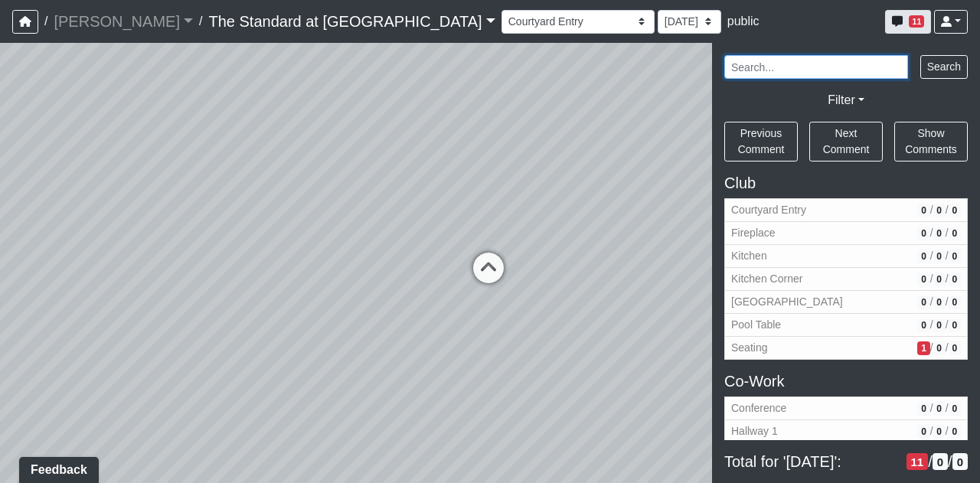 The height and width of the screenshot is (483, 980). I want to click on button: Hallway 10/0/0, so click(846, 432).